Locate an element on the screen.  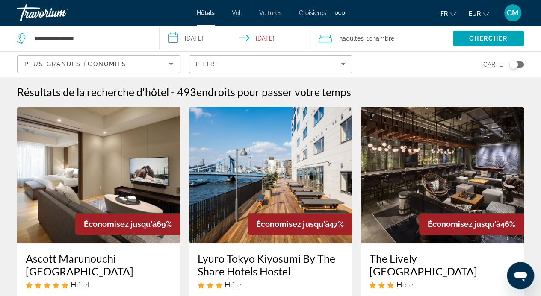
span: Carte is located at coordinates (493, 65).